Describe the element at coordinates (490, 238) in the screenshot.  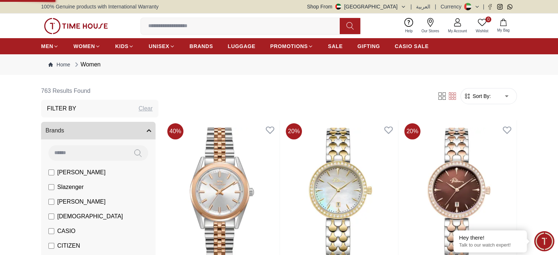
I see `div: Hey there!` at that location.